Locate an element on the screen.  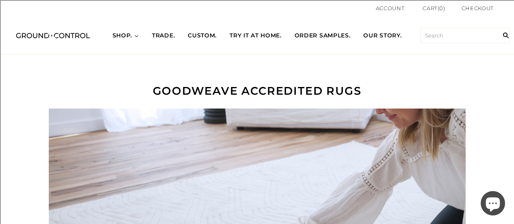
a: TRADE. is located at coordinates (163, 36).